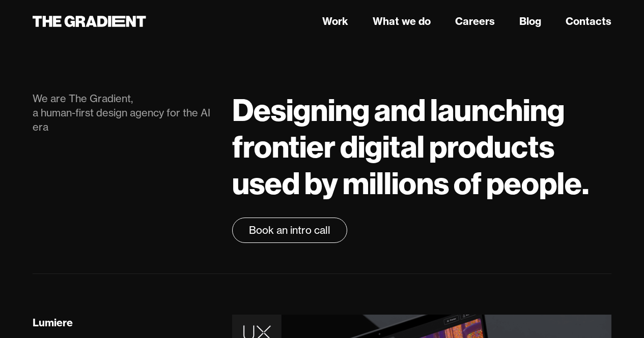 Image resolution: width=644 pixels, height=338 pixels. What do you see at coordinates (588, 21) in the screenshot?
I see `a: Contacts` at bounding box center [588, 21].